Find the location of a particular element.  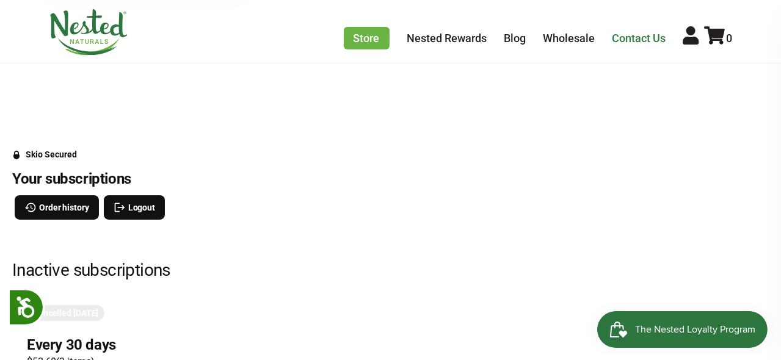

a: Contact Us is located at coordinates (640, 38).